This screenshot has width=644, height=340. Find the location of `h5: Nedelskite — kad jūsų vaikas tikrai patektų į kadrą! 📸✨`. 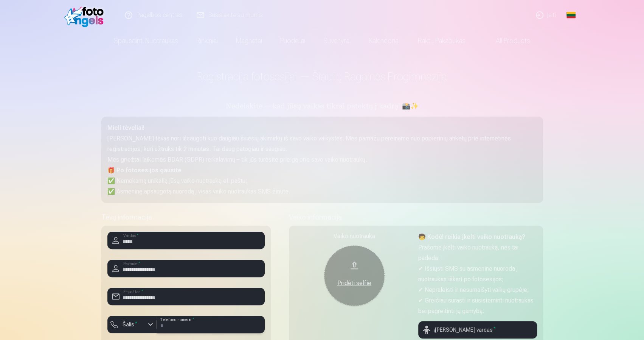

h5: Nedelskite — kad jūsų vaikas tikrai patektų į kadrą! 📸✨ is located at coordinates (322, 107).